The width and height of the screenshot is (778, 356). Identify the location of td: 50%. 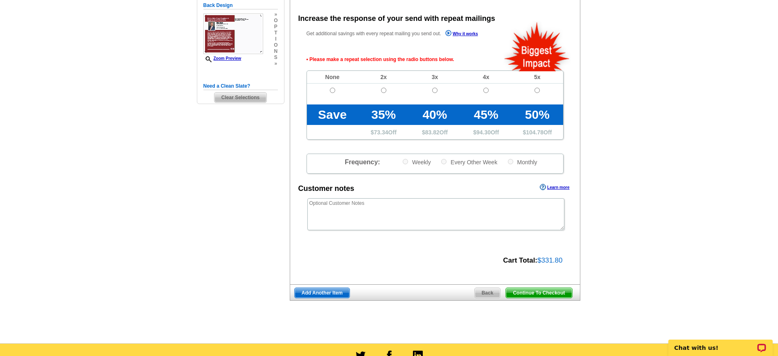
(537, 115).